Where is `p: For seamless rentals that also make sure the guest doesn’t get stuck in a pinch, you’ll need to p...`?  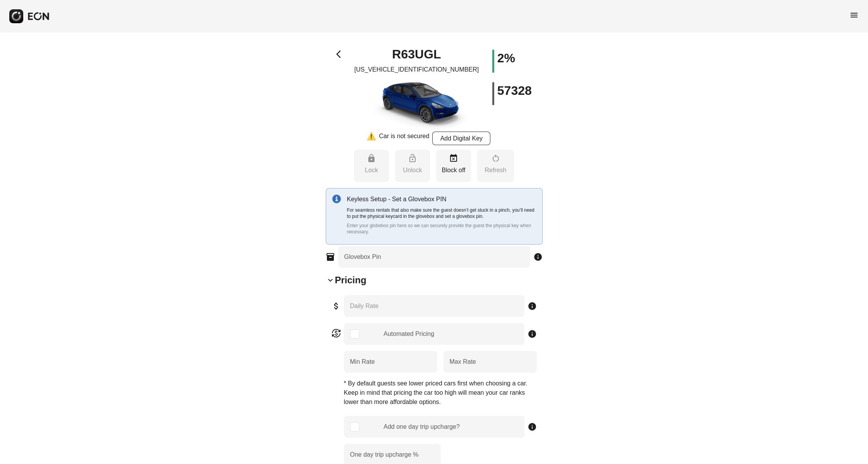
p: For seamless rentals that also make sure the guest doesn’t get stuck in a pinch, you’ll need to p... is located at coordinates (441, 213).